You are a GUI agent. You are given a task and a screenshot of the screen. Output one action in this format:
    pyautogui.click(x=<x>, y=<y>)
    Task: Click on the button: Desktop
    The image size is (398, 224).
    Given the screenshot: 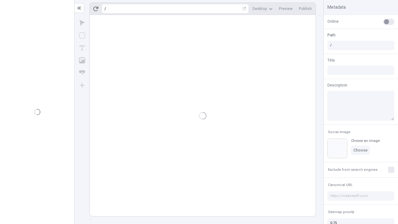 What is the action you would take?
    pyautogui.click(x=262, y=9)
    